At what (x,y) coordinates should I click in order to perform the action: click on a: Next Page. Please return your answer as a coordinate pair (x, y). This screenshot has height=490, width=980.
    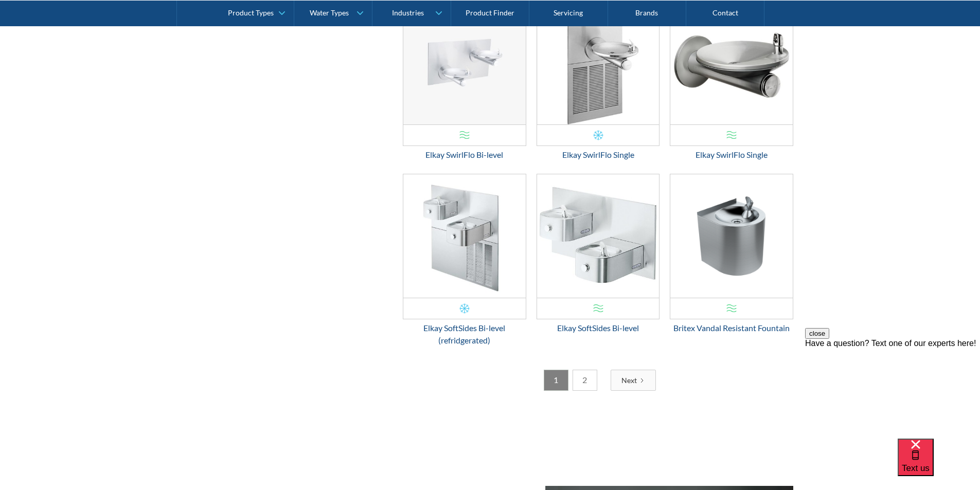
    Looking at the image, I should click on (633, 380).